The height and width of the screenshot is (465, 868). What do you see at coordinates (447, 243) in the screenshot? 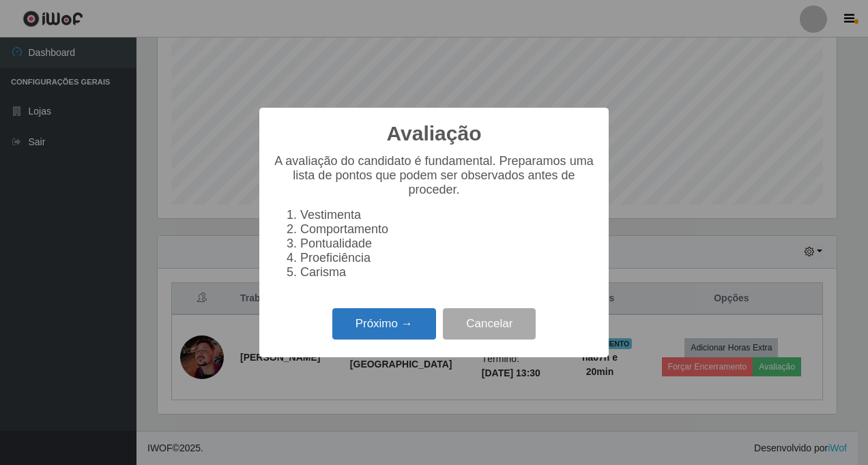
I see `li: Pontualidade` at bounding box center [447, 243].